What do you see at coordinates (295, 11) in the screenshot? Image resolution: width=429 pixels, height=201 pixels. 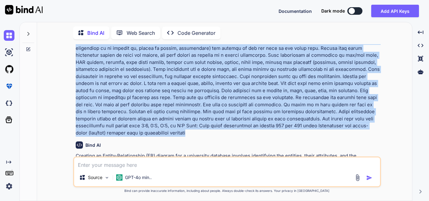 I see `button: Documentation` at bounding box center [295, 11].